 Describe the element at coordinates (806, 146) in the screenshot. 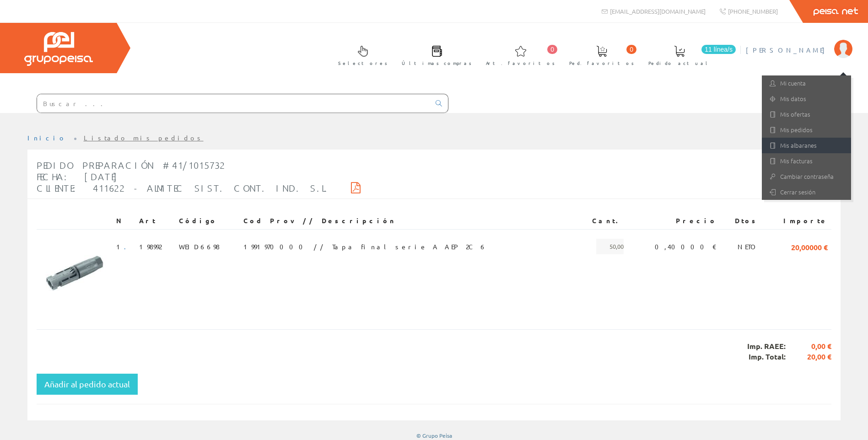

I see `a: Mis albaranes` at that location.